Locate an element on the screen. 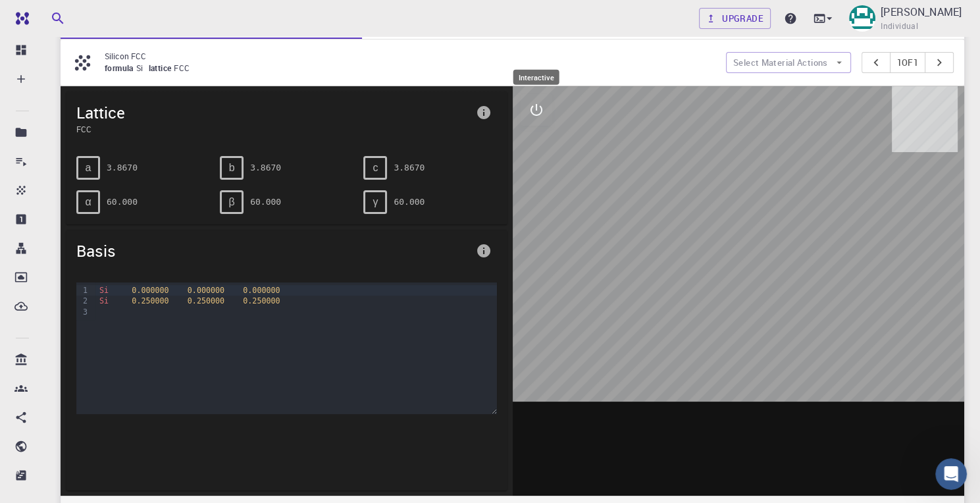 Image resolution: width=980 pixels, height=503 pixels. span: Individual is located at coordinates (899, 26).